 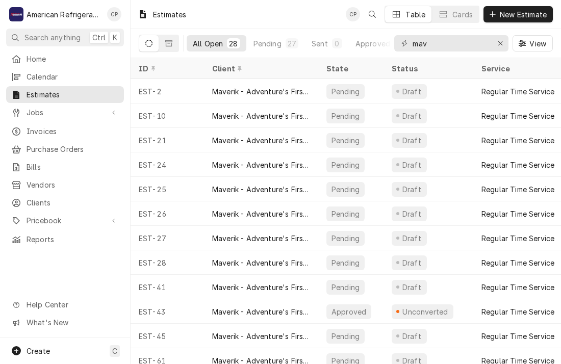 What do you see at coordinates (72, 239) in the screenshot?
I see `span: Reports` at bounding box center [72, 239].